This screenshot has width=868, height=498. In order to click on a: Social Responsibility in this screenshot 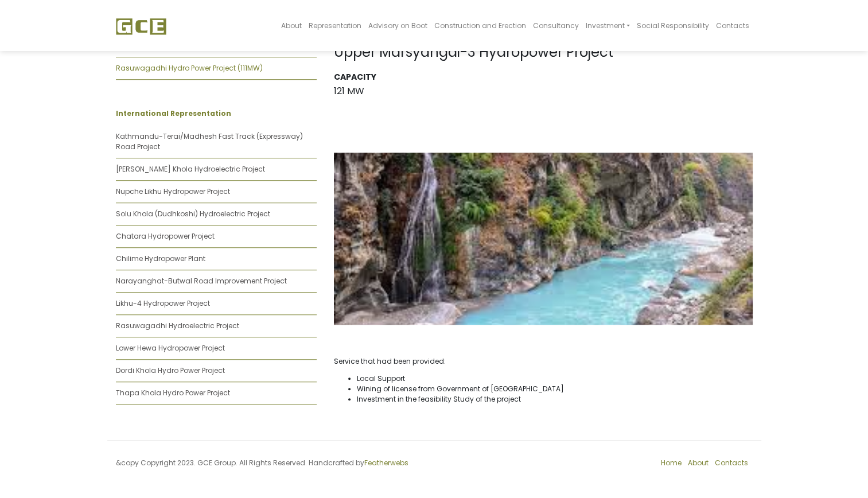, I will do `click(673, 25)`.